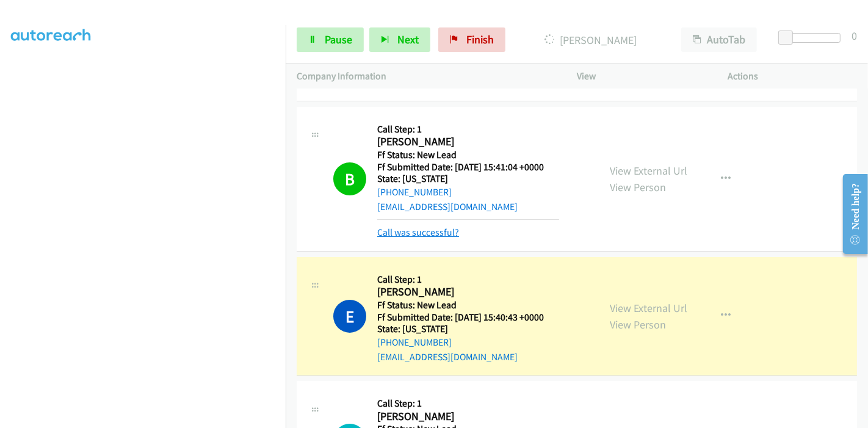 The width and height of the screenshot is (868, 428). What do you see at coordinates (793, 76) in the screenshot?
I see `p: Actions` at bounding box center [793, 76].